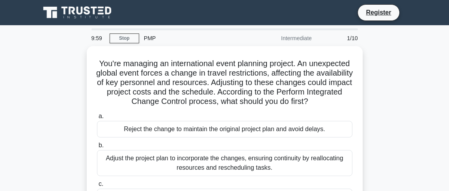  I want to click on a: Stop, so click(124, 38).